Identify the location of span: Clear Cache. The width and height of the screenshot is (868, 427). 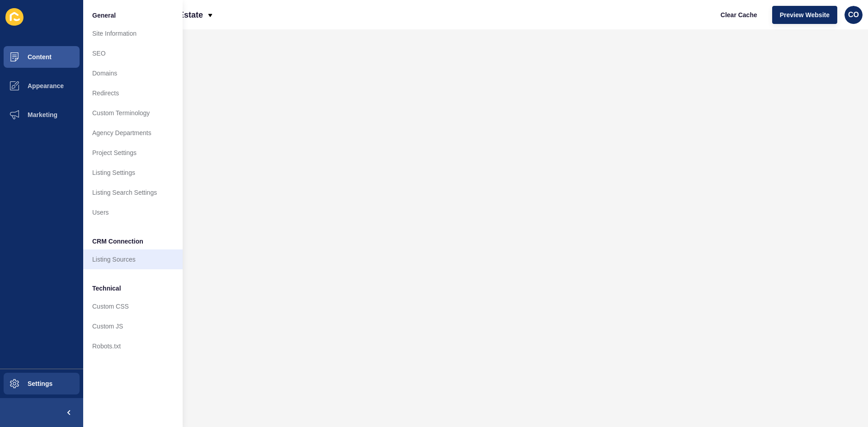
(739, 15).